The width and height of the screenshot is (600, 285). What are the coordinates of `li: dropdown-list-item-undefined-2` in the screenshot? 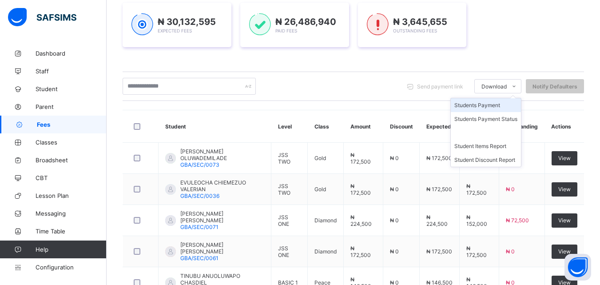 It's located at (486, 132).